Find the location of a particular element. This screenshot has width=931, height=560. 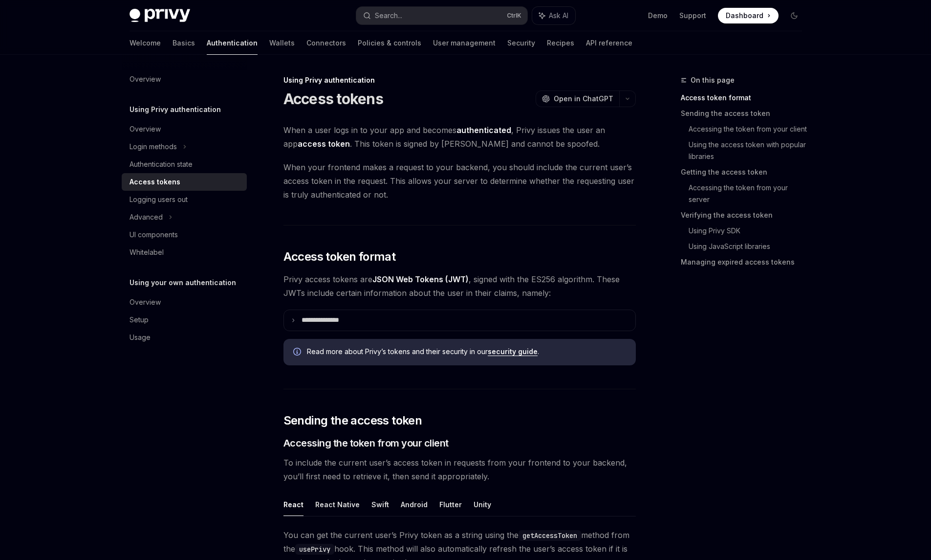

a: Demo is located at coordinates (658, 15).